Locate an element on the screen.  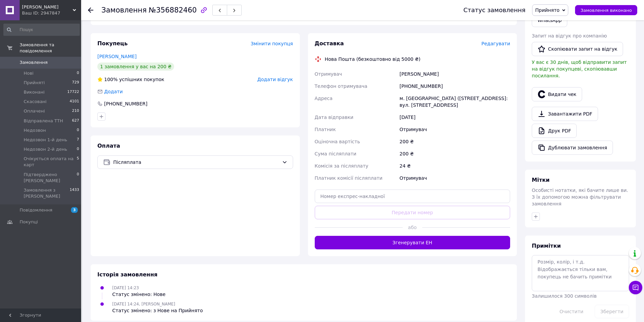
span: Комісія за післяплату is located at coordinates (342, 166).